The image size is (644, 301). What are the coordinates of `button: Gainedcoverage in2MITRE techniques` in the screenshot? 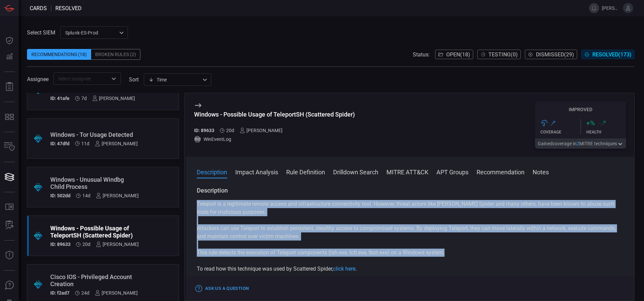 It's located at (581, 144).